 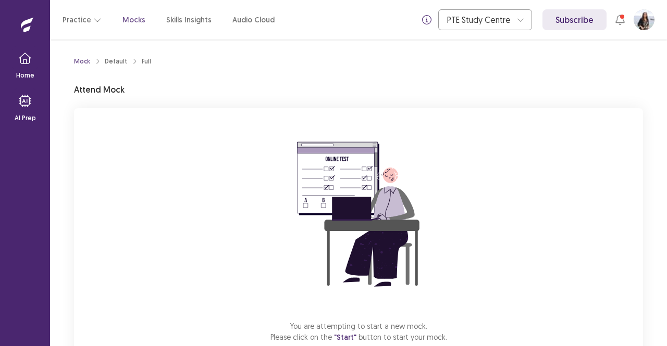 I want to click on p: Skills Insights, so click(x=189, y=20).